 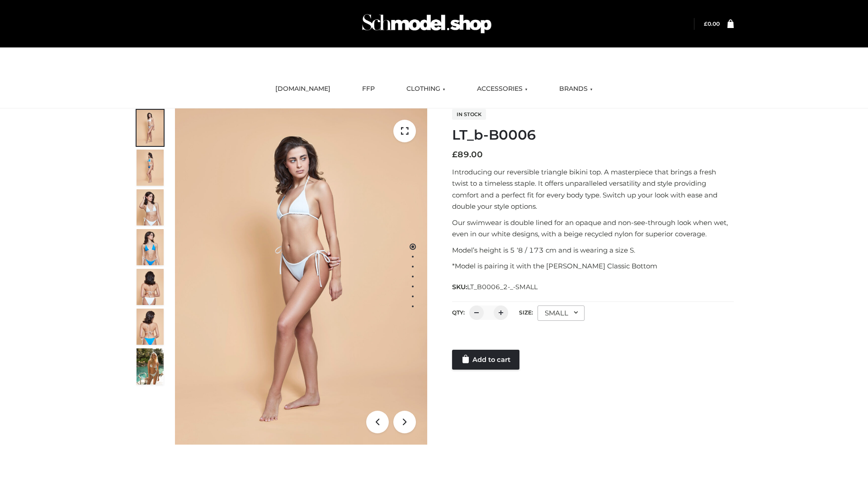 I want to click on a: CLOTHING, so click(x=426, y=89).